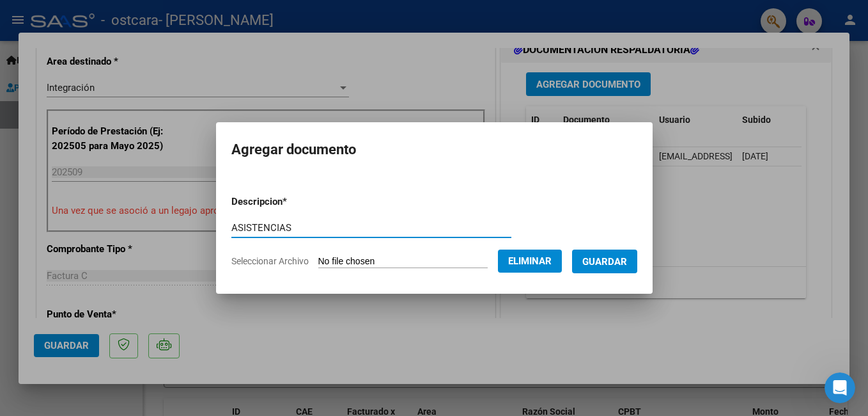  What do you see at coordinates (530, 261) in the screenshot?
I see `span: Eliminar` at bounding box center [530, 261].